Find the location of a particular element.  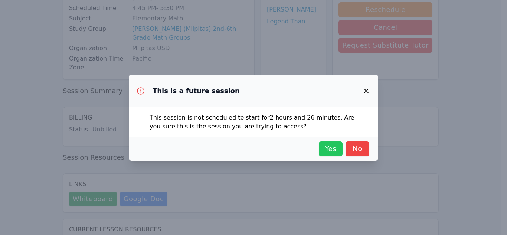

button: No is located at coordinates (358, 149).